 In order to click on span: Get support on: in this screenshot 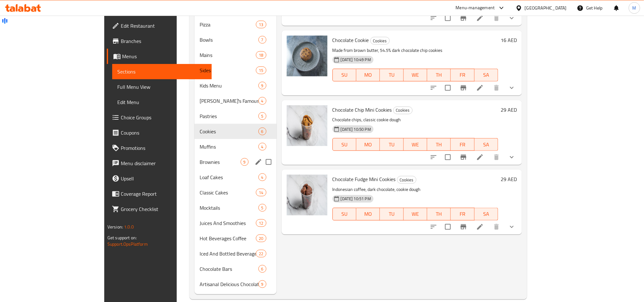, I will do `click(122, 238)`.